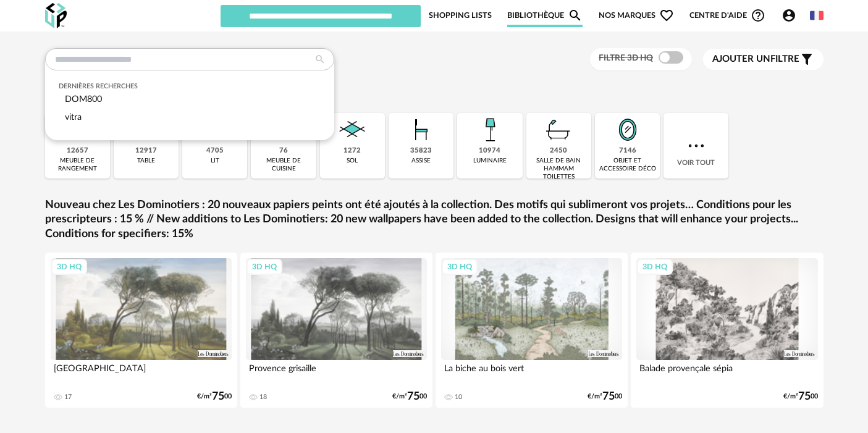 Image resolution: width=868 pixels, height=433 pixels. What do you see at coordinates (77, 165) in the screenshot?
I see `div: meuble de rangement` at bounding box center [77, 165].